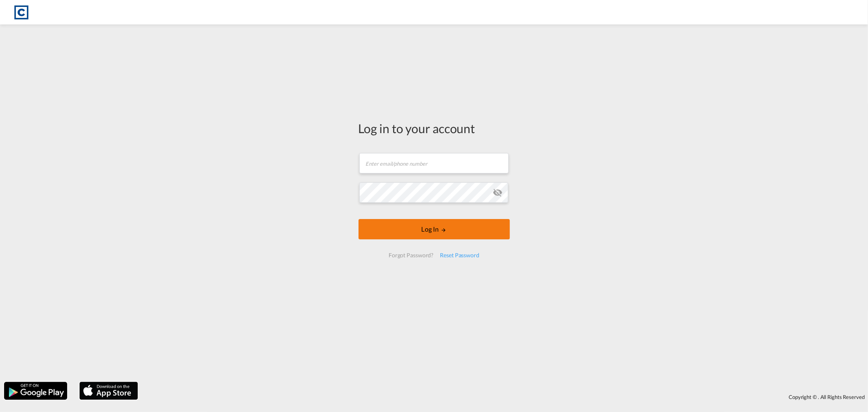 Image resolution: width=868 pixels, height=412 pixels. I want to click on div: Reset Password, so click(460, 255).